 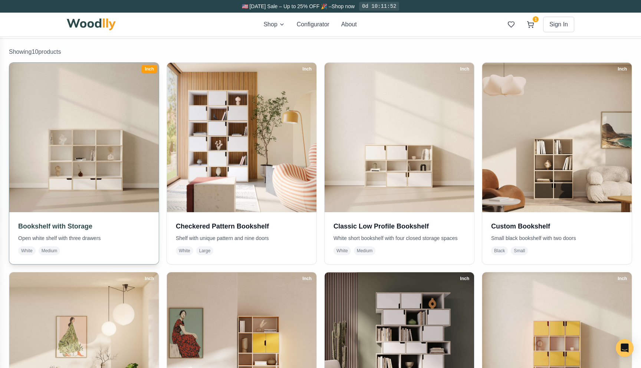 What do you see at coordinates (241, 238) in the screenshot?
I see `p: Shelf with unique pattern and nine doors` at bounding box center [241, 238].